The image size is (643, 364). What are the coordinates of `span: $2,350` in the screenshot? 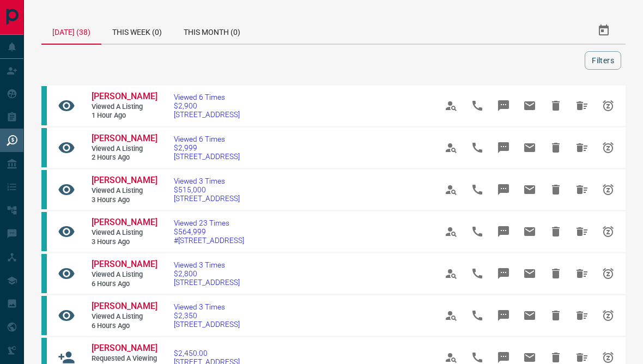 It's located at (207, 315).